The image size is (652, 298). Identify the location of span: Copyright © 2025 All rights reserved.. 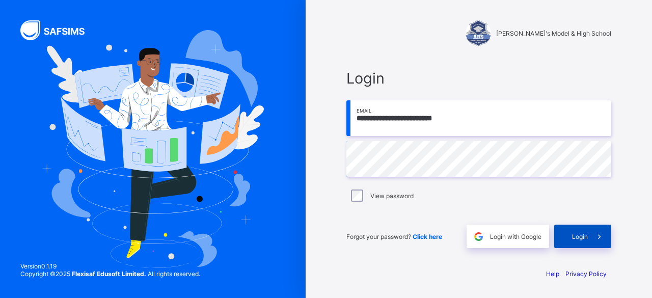
(110, 274).